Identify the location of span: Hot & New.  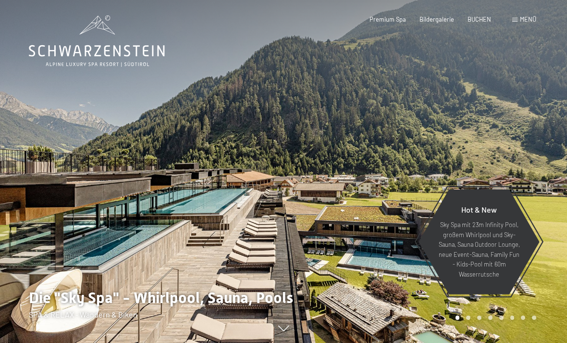
(479, 209).